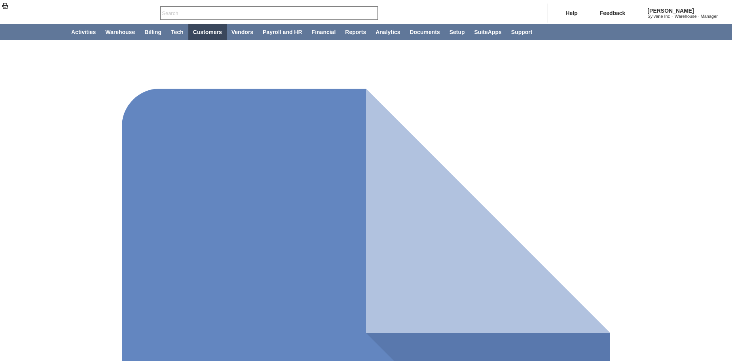 The height and width of the screenshot is (361, 732). Describe the element at coordinates (242, 32) in the screenshot. I see `span: Vendors` at that location.